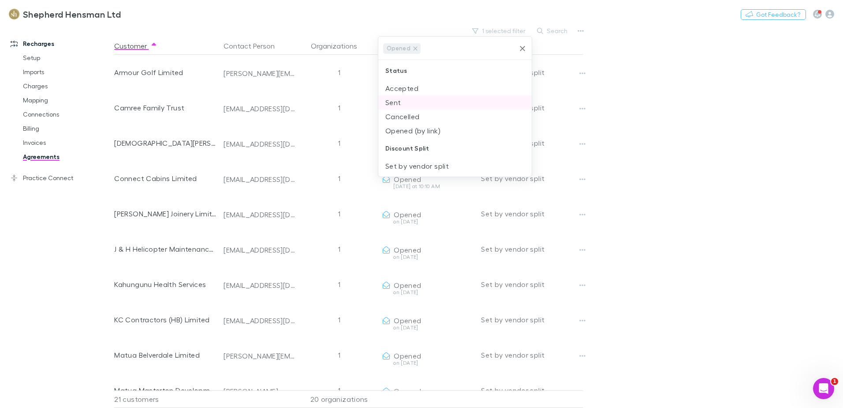 Image resolution: width=843 pixels, height=408 pixels. What do you see at coordinates (455, 116) in the screenshot?
I see `li: Cancelled` at bounding box center [455, 116].